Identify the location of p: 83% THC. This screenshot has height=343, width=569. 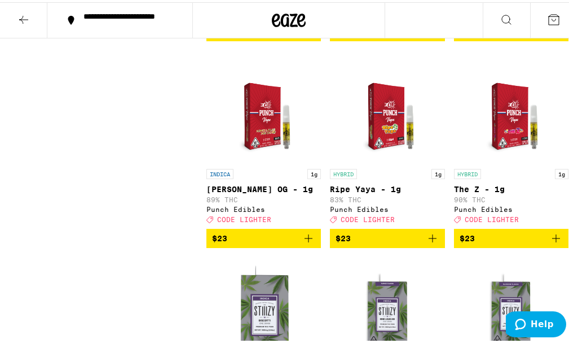
(387, 197).